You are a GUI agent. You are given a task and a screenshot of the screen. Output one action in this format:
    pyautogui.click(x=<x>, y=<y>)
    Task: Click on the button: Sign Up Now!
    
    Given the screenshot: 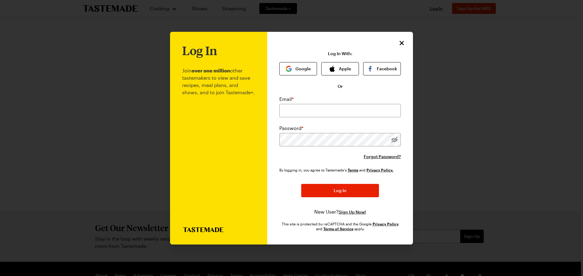 What is the action you would take?
    pyautogui.click(x=352, y=212)
    